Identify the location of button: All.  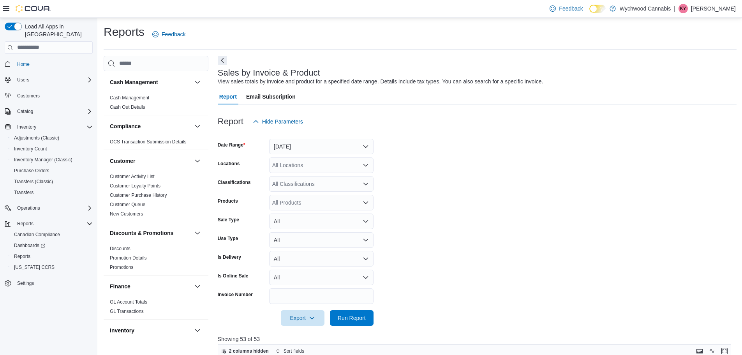
(322, 259).